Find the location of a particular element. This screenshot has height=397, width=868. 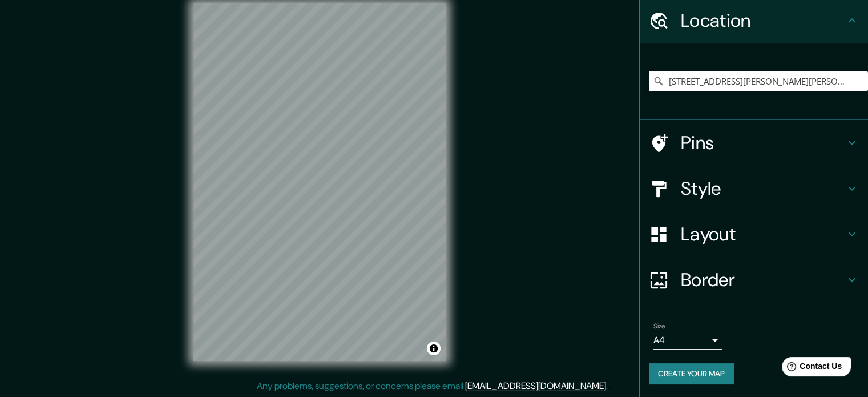

div: A4 is located at coordinates (688, 341).